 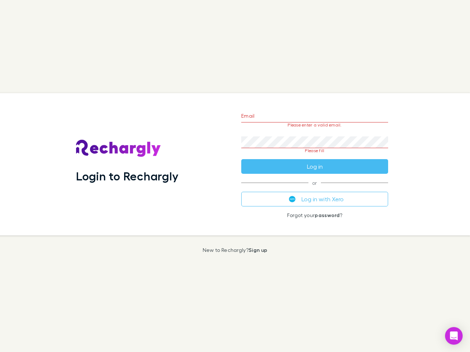 What do you see at coordinates (292, 199) in the screenshot?
I see `img: Xero's logo` at bounding box center [292, 199].